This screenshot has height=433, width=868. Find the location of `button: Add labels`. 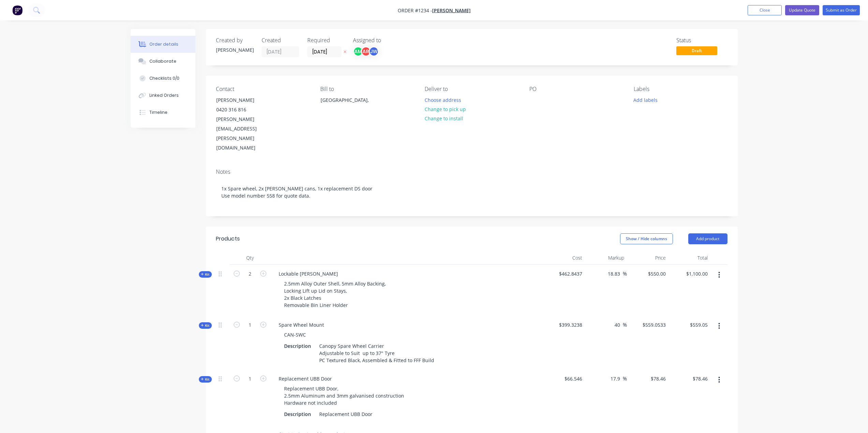

button: Add labels is located at coordinates (645, 100).